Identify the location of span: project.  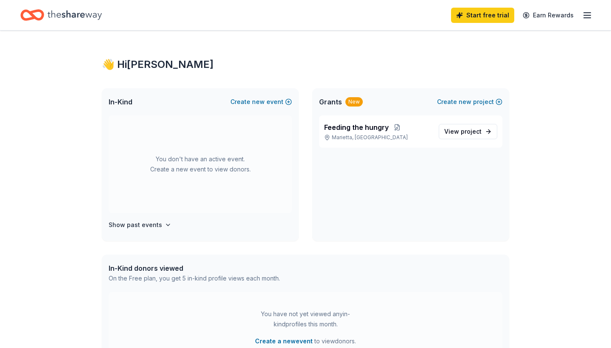
(471, 131).